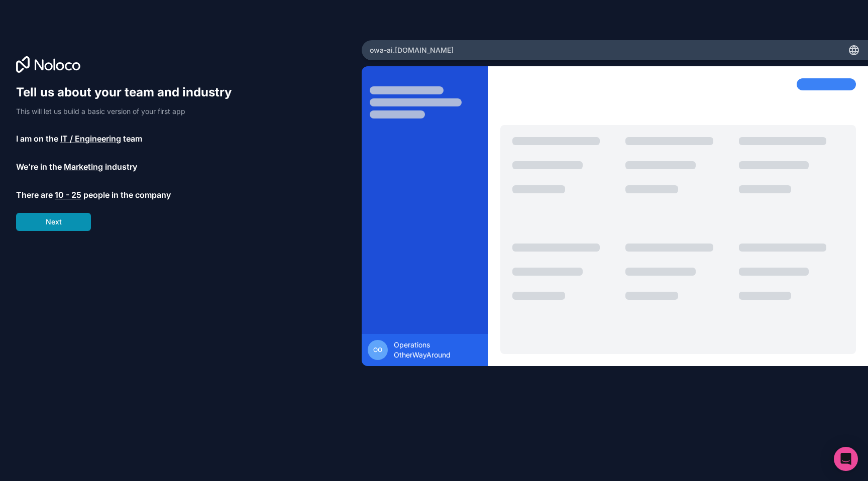 The image size is (868, 481). Describe the element at coordinates (129, 111) in the screenshot. I see `p: This will let us build a basic version of your first app` at that location.